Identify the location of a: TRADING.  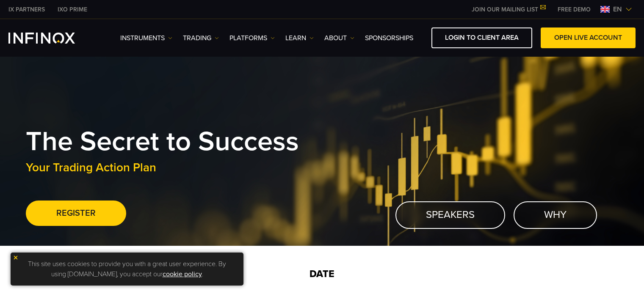
(201, 38).